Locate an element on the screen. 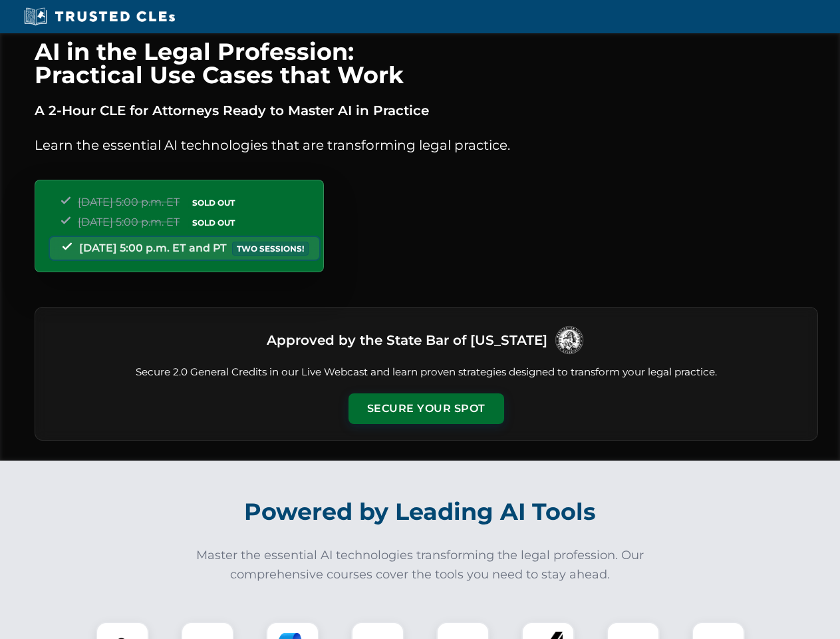  img: Logo is located at coordinates (570, 340).